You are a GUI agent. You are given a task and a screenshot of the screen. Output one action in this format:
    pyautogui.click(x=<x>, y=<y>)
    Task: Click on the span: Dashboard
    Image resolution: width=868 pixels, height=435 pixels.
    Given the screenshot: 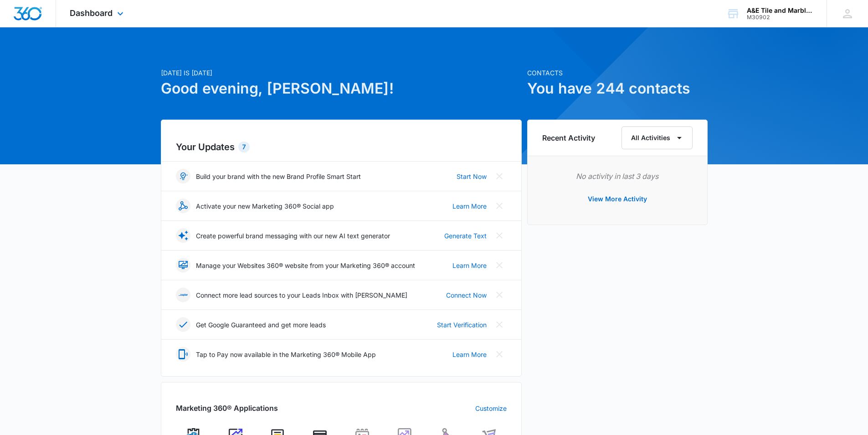 What is the action you would take?
    pyautogui.click(x=91, y=13)
    